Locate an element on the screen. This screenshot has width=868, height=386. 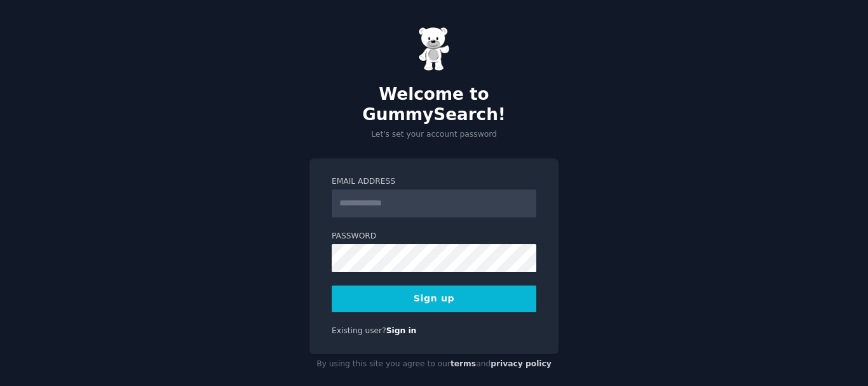
span: Existing user? is located at coordinates (359, 330).